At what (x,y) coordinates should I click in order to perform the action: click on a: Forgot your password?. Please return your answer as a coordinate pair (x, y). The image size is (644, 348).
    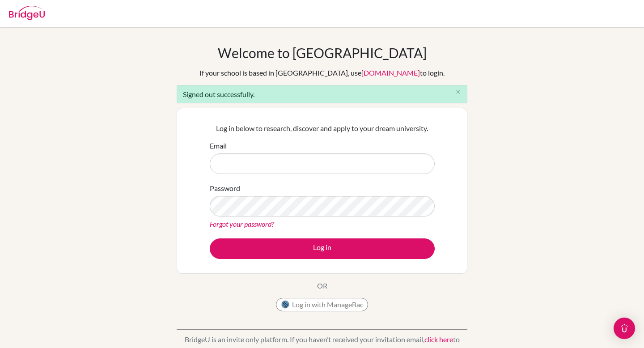
    Looking at the image, I should click on (242, 224).